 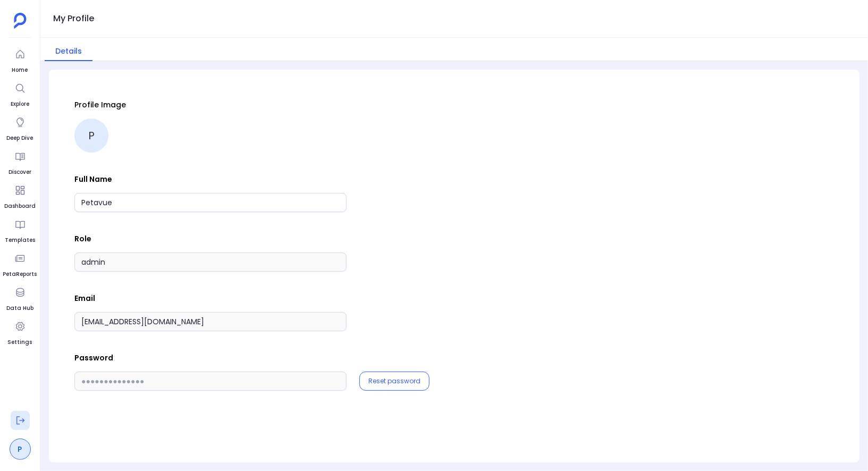 I want to click on button: Reset password, so click(x=394, y=381).